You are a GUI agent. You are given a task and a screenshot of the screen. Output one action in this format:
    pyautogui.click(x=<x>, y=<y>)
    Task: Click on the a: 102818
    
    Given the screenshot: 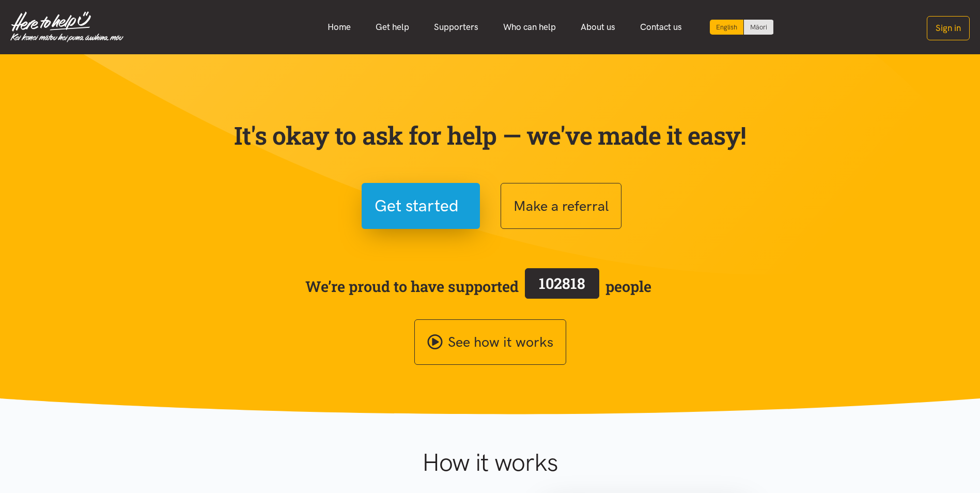 What is the action you would take?
    pyautogui.click(x=562, y=286)
    